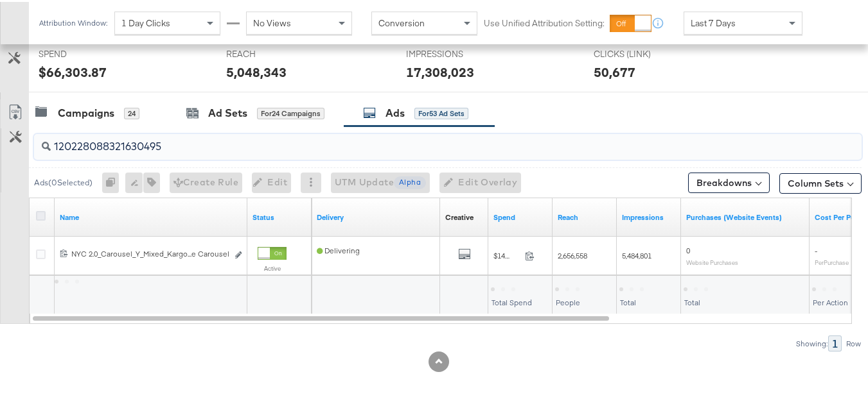  I want to click on span: 0, so click(688, 248).